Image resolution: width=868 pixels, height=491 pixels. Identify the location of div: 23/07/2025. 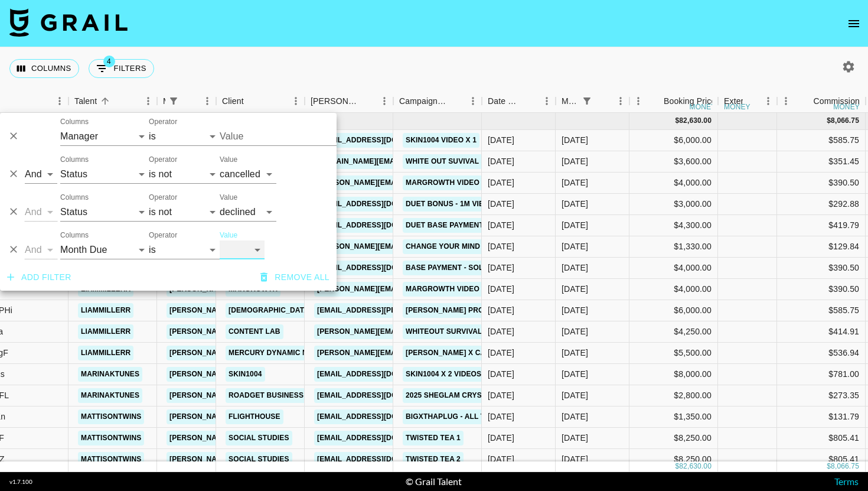
(501, 246).